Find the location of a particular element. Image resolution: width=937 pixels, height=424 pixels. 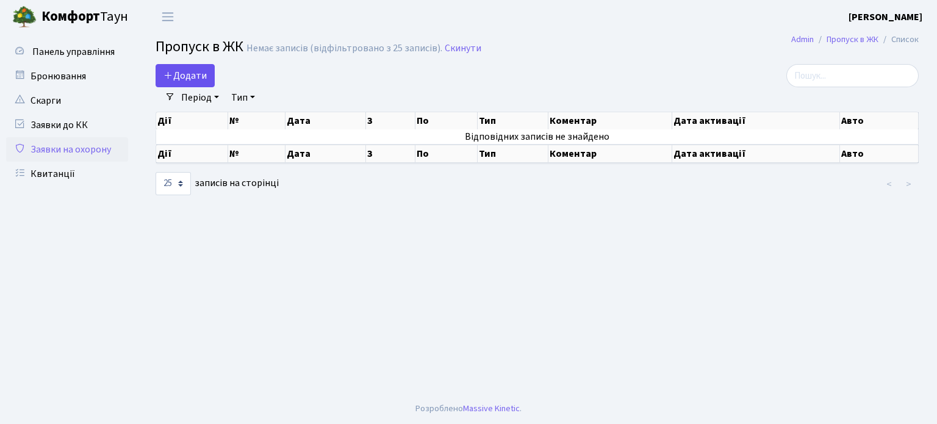

span: Панель управління is located at coordinates (73, 52).